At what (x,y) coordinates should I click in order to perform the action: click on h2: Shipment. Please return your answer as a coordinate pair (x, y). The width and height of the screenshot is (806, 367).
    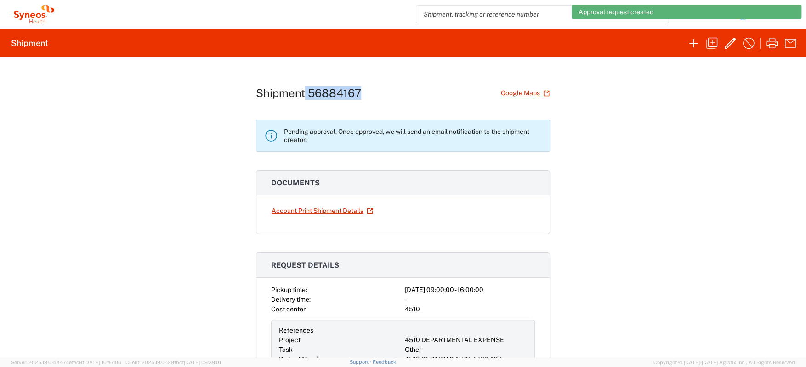
    Looking at the image, I should click on (29, 43).